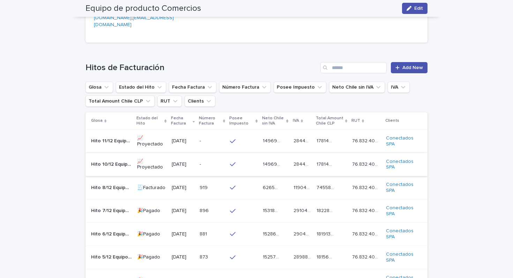 This screenshot has height=278, width=513. Describe the element at coordinates (354, 68) in the screenshot. I see `input: Search` at that location.